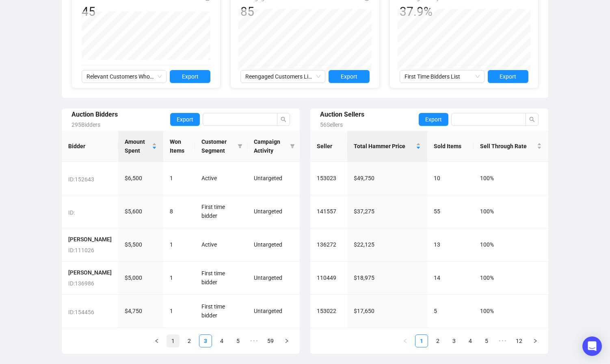 The image size is (610, 364). What do you see at coordinates (271, 341) in the screenshot?
I see `a: 59` at bounding box center [271, 341].